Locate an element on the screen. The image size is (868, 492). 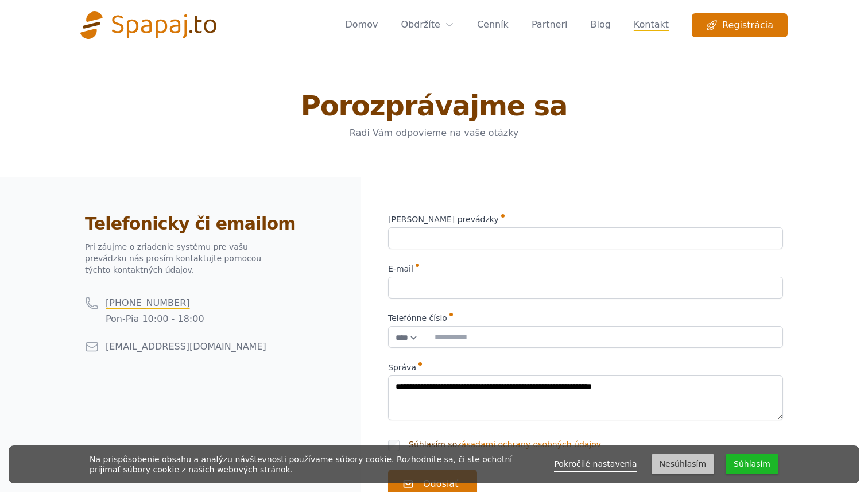
p: Radi Vám odpovieme na vaše otázky is located at coordinates (434, 133).